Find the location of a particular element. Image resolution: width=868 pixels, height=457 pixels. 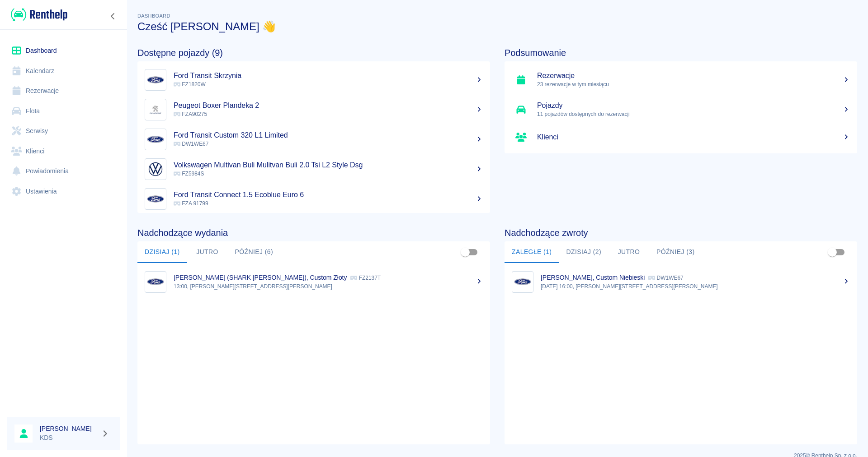

h5: Peugeot Boxer Plandeka 2 is located at coordinates (328, 106).